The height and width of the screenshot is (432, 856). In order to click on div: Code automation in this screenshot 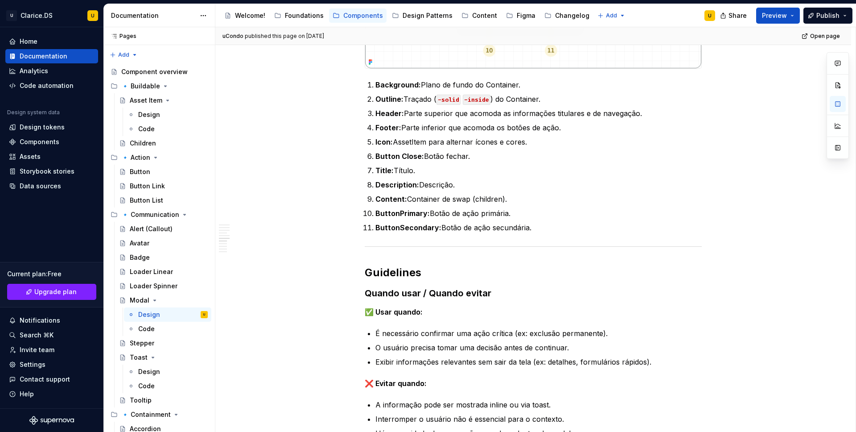, I will do `click(46, 86)`.